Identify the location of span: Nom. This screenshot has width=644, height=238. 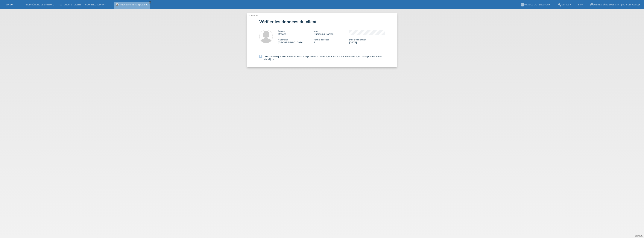
(315, 31).